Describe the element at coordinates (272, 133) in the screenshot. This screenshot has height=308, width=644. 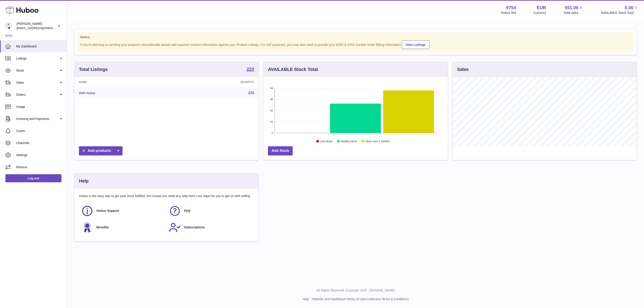
I see `text: 0` at that location.